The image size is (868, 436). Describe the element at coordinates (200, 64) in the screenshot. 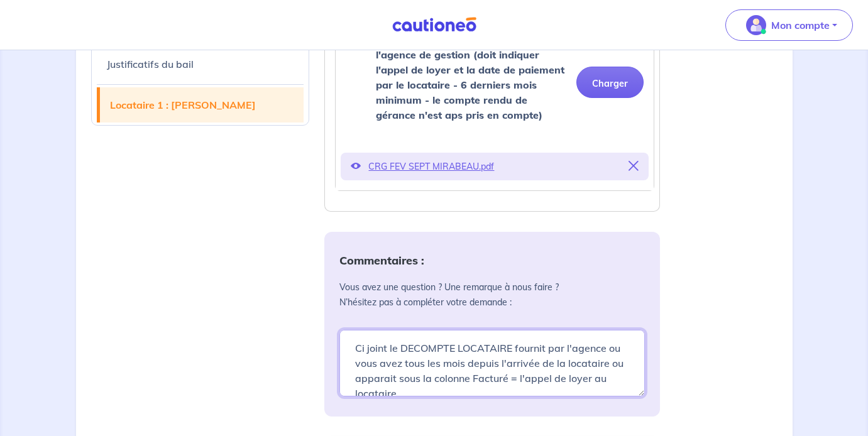

I see `a: Justificatifs du bail` at that location.